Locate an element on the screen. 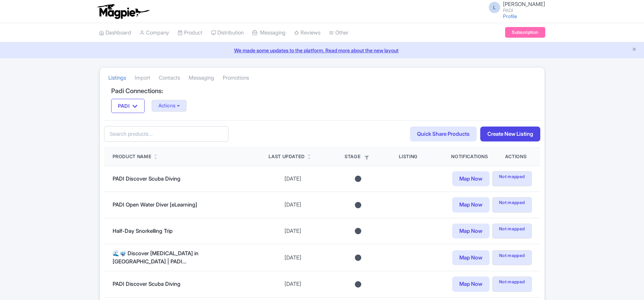 This screenshot has height=300, width=644. a: Reviews is located at coordinates (307, 32).